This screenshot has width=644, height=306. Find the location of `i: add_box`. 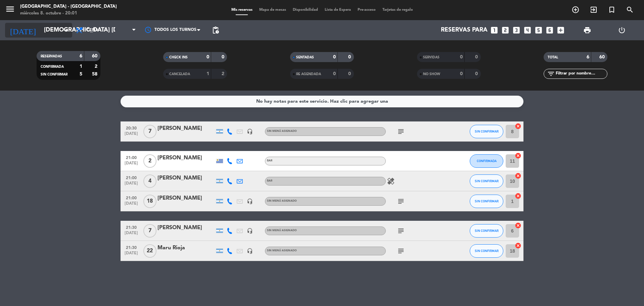

i: add_box is located at coordinates (561, 30).